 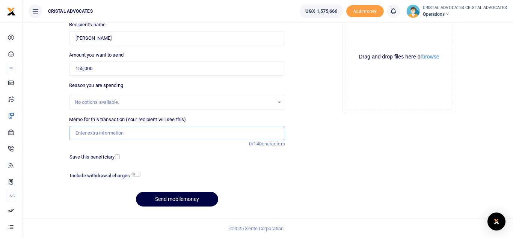 I want to click on img: profile-user, so click(x=413, y=11).